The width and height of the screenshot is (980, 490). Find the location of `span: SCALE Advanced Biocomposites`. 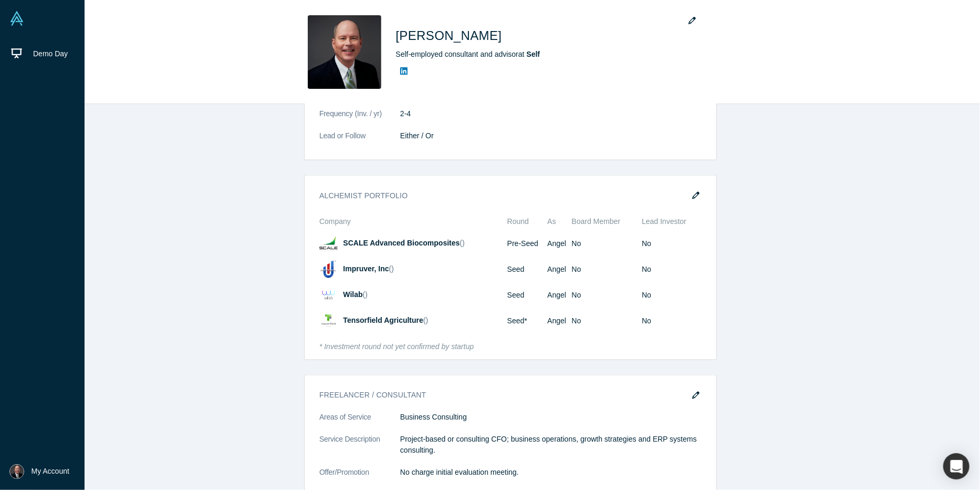

span: SCALE Advanced Biocomposites is located at coordinates (402, 243).